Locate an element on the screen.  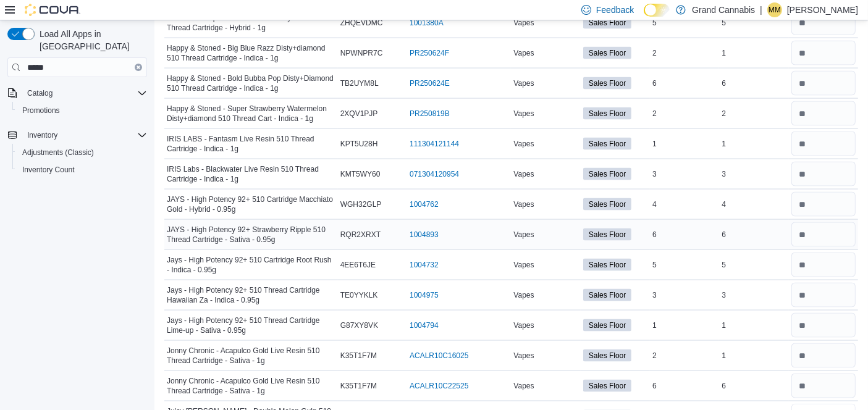
span: Inventory is located at coordinates (85, 135).